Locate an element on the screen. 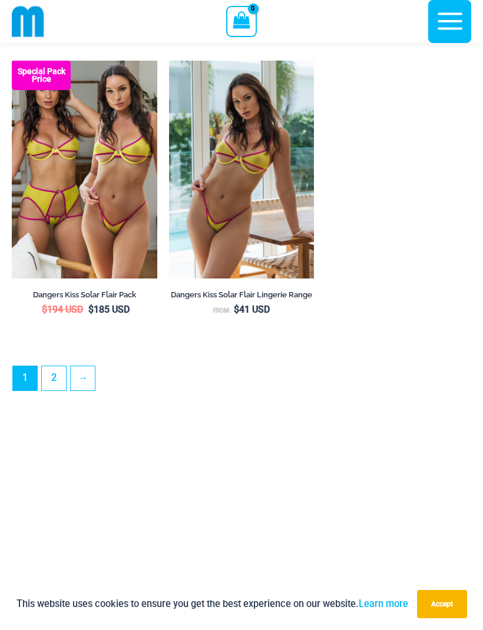 The height and width of the screenshot is (630, 483). button: Accept is located at coordinates (442, 604).